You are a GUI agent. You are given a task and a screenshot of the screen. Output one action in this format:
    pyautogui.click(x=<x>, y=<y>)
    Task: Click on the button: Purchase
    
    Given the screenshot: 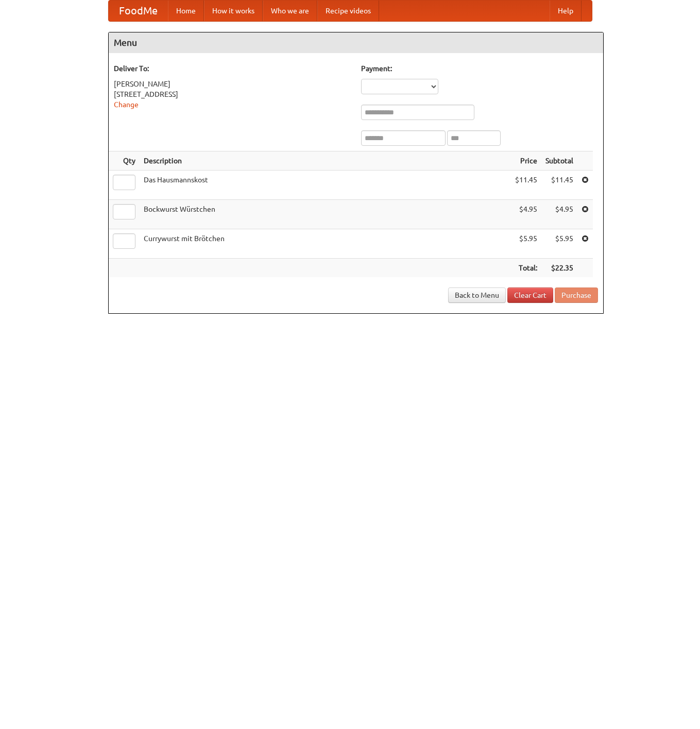 What is the action you would take?
    pyautogui.click(x=577, y=295)
    